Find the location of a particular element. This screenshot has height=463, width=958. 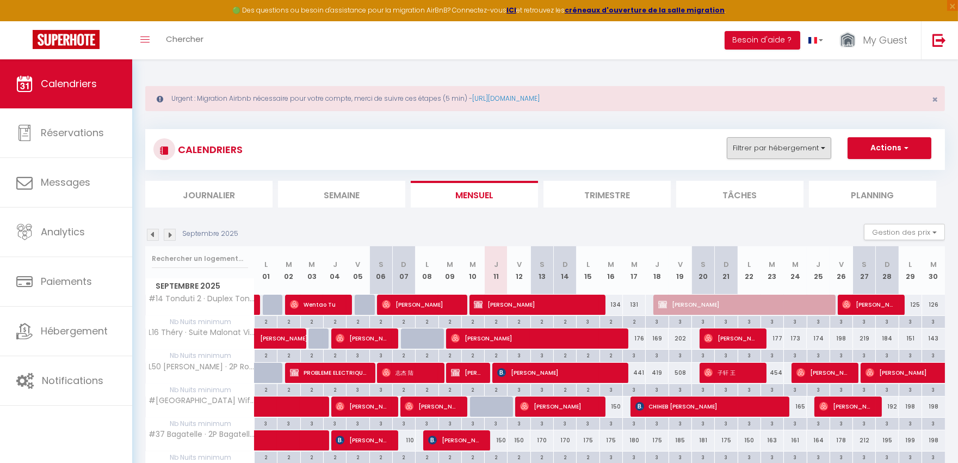

button: Besoin d'aide ? is located at coordinates (762, 40).